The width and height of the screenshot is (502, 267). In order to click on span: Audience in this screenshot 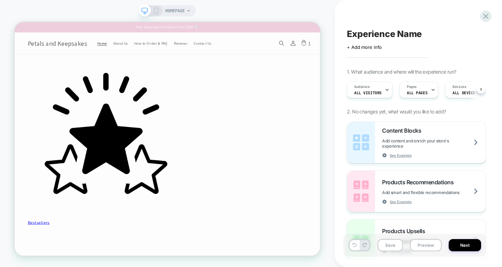, I will do `click(362, 87)`.